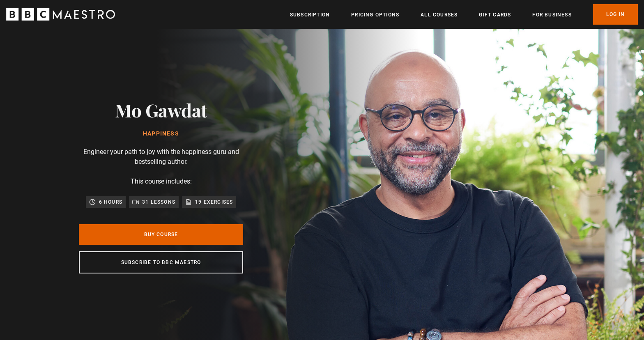 Image resolution: width=644 pixels, height=340 pixels. I want to click on a: Log In, so click(615, 15).